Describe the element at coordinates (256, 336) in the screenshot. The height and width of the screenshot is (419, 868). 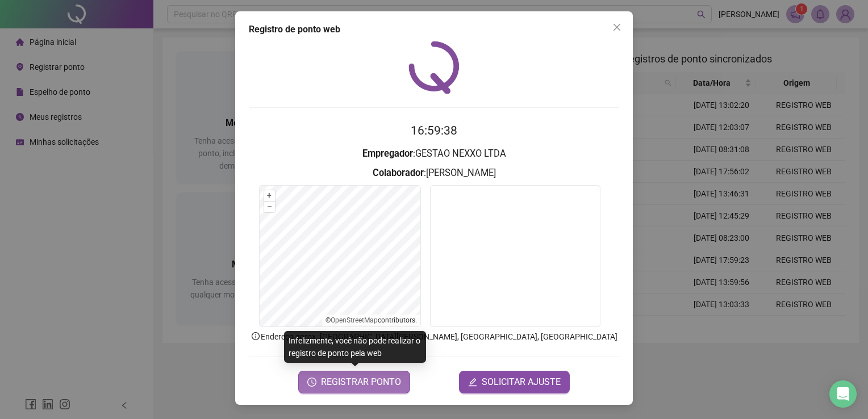
I see `span: info-circle` at that location.